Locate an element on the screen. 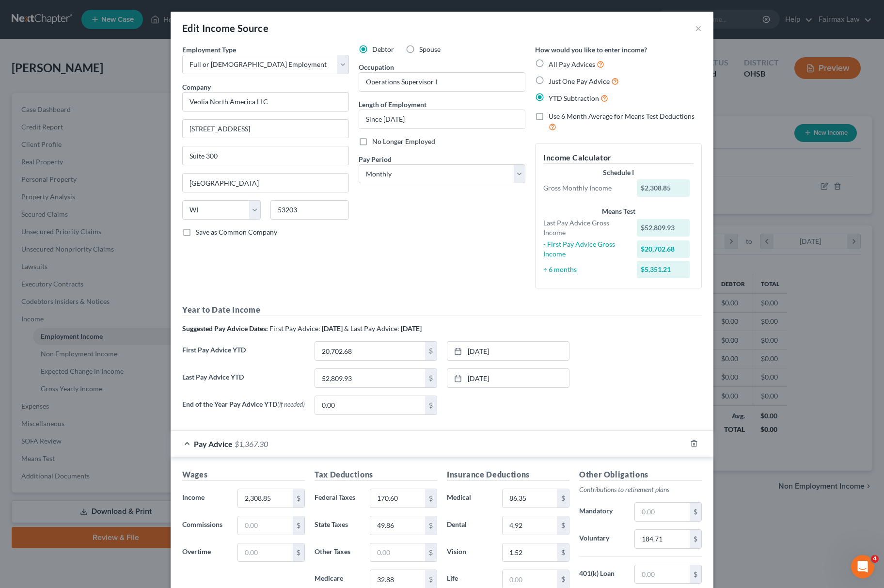  input: Enter address... is located at coordinates (266, 129).